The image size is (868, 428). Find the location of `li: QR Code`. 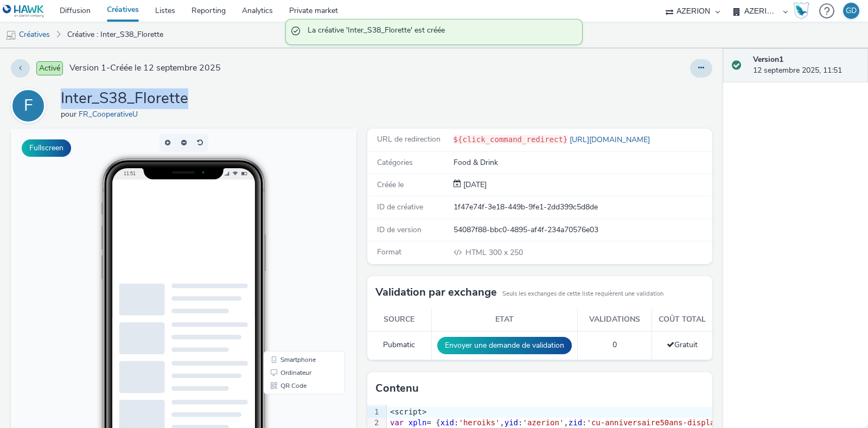

li: QR Code is located at coordinates (294, 257).